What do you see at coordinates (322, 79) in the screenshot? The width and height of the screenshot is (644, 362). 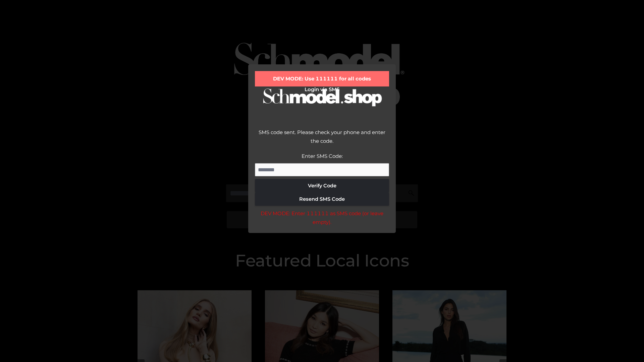 I see `div: DEV MODE: Use 111111 for all codes` at bounding box center [322, 79].